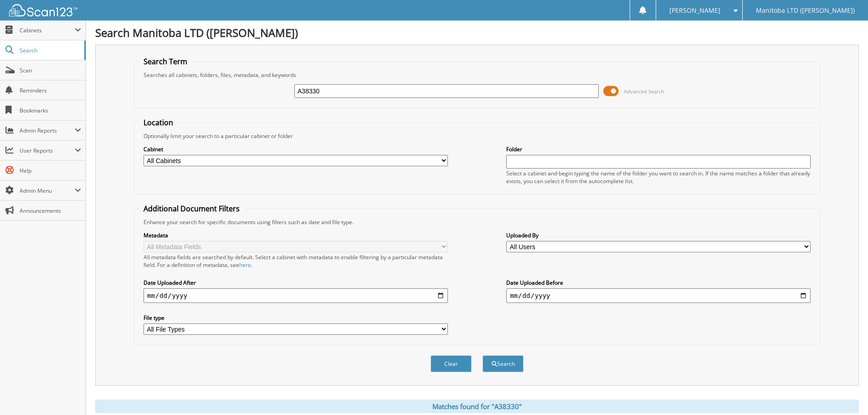  I want to click on div: Select a cabinet and begin typing the name of the folder you want to search in. If the name match..., so click(659, 177).